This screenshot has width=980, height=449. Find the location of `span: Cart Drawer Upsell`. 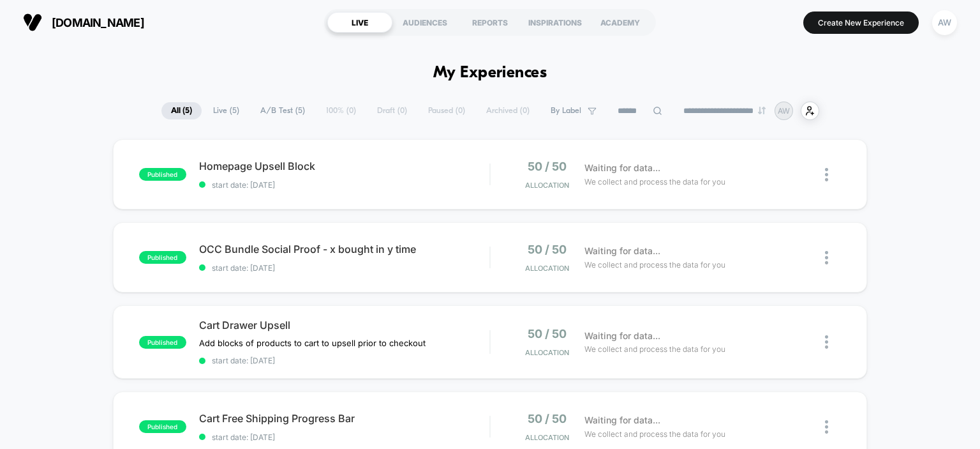

span: Cart Drawer Upsell is located at coordinates (344, 325).